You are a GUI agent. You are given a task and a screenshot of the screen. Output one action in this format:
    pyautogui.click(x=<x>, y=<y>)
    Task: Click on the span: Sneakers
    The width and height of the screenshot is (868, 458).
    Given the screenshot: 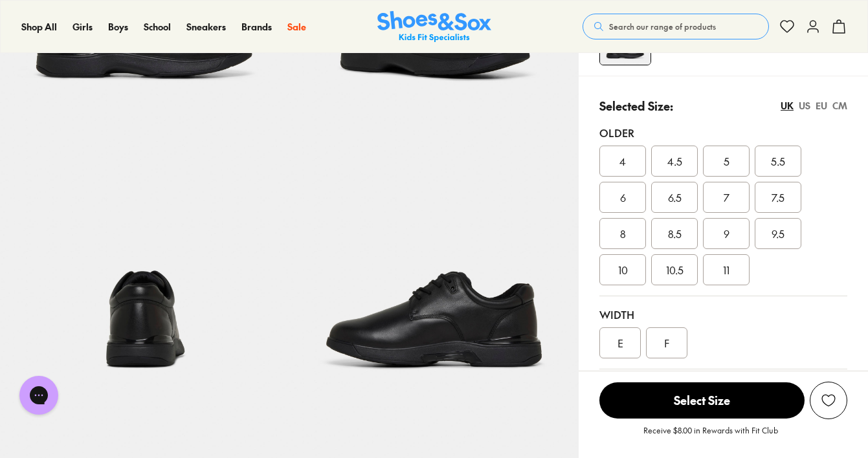 What is the action you would take?
    pyautogui.click(x=206, y=26)
    